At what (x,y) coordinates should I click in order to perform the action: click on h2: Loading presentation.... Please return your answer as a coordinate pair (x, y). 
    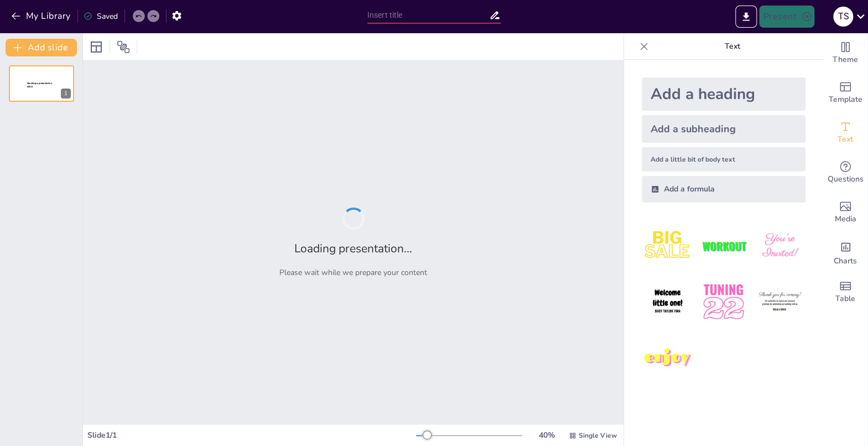
    Looking at the image, I should click on (353, 248).